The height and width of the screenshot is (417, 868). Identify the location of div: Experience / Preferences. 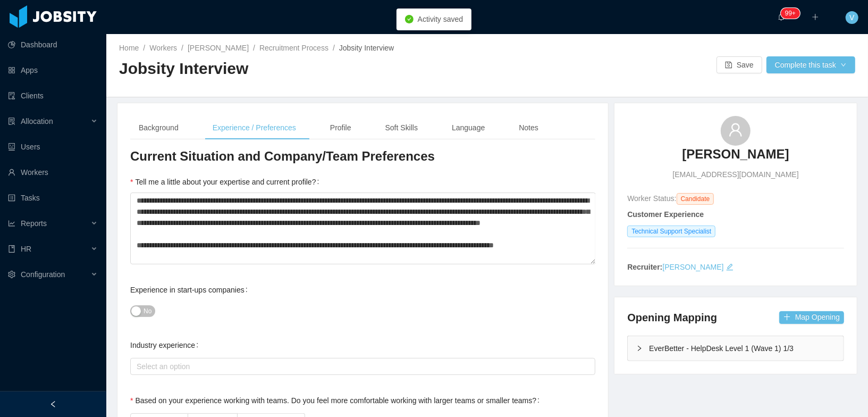
(254, 127).